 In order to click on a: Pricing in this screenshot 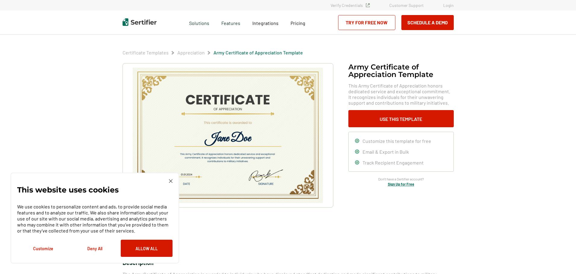, I will do `click(298, 22)`.